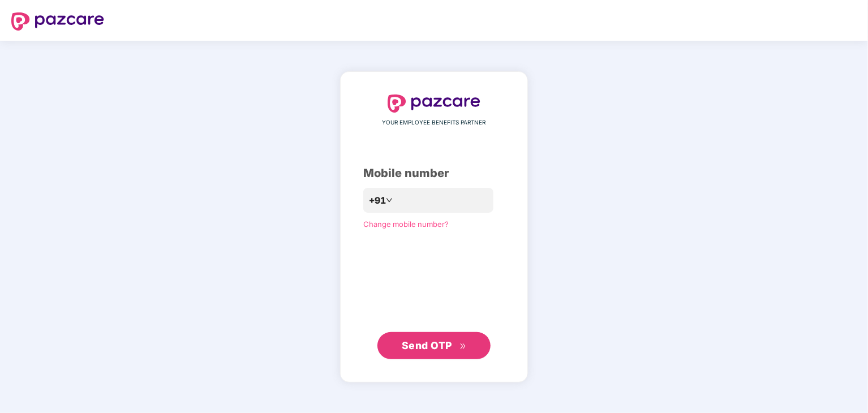  What do you see at coordinates (427, 345) in the screenshot?
I see `span: Send OTP` at bounding box center [427, 345].